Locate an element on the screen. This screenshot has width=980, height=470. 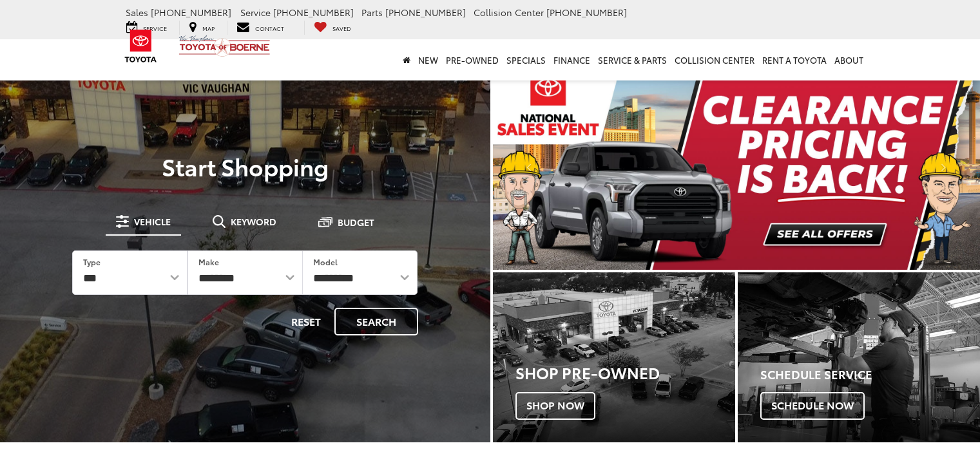
img: Vic Vaughan Toyota of Boerne is located at coordinates (224, 45).